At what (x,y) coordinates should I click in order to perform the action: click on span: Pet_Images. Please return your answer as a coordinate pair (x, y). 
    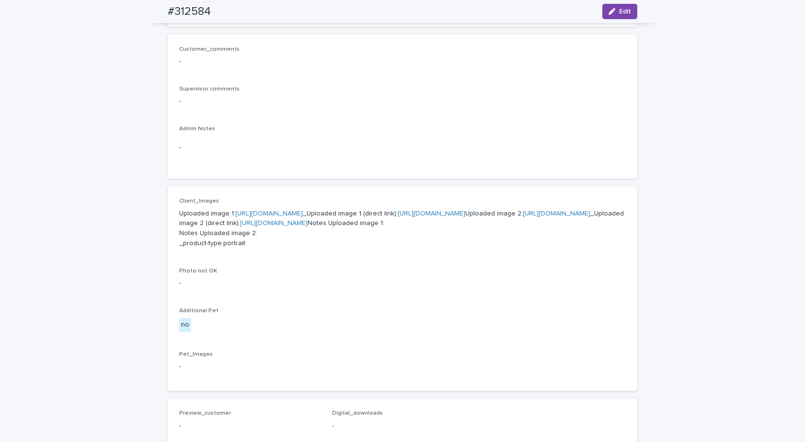
    Looking at the image, I should click on (196, 354).